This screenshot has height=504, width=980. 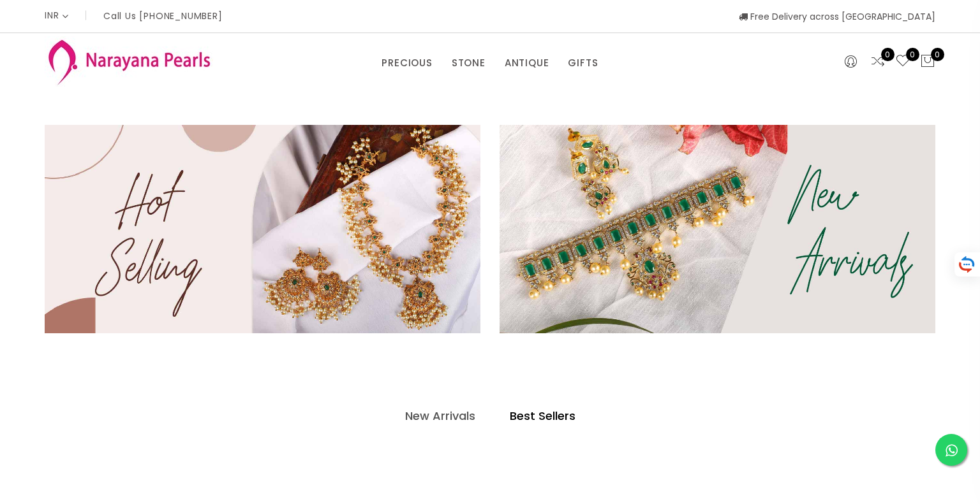 What do you see at coordinates (440, 416) in the screenshot?
I see `h4: New Arrivals` at bounding box center [440, 416].